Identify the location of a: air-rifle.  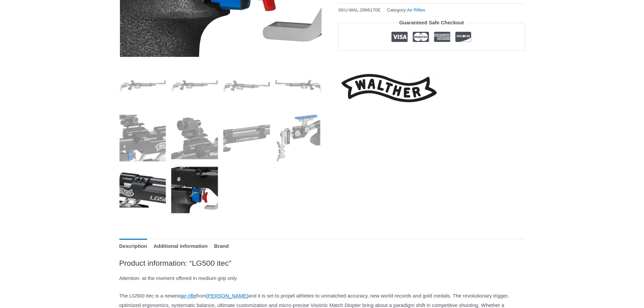
(188, 296).